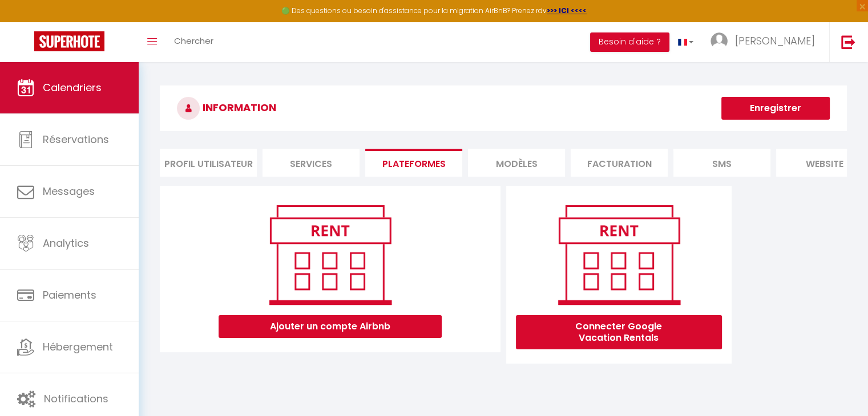  I want to click on span: Messages, so click(68, 190).